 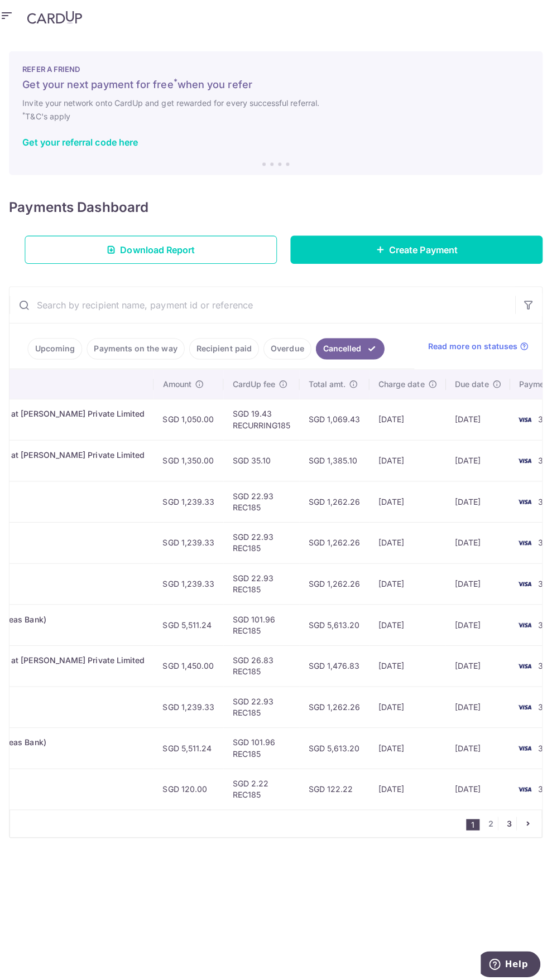 What do you see at coordinates (332, 419) in the screenshot?
I see `td: SGD 1,069.43` at bounding box center [332, 419].